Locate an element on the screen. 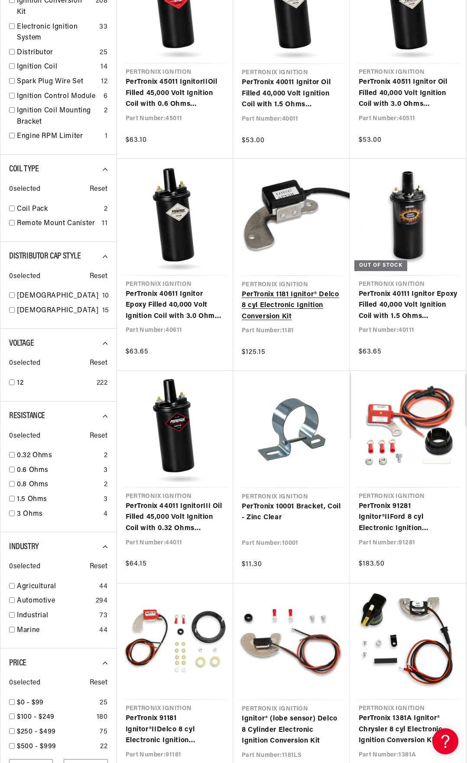 This screenshot has height=763, width=467. div: 4 is located at coordinates (106, 514).